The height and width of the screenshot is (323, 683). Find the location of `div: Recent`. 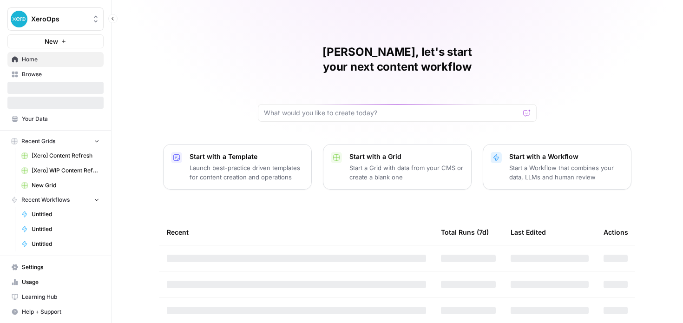

div: Recent is located at coordinates (297, 232).